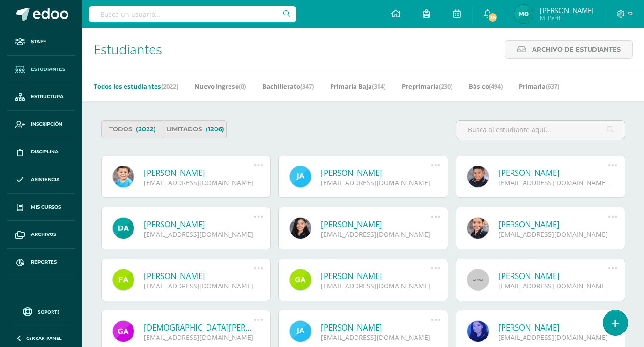  What do you see at coordinates (41, 235) in the screenshot?
I see `a: Archivos` at bounding box center [41, 235].